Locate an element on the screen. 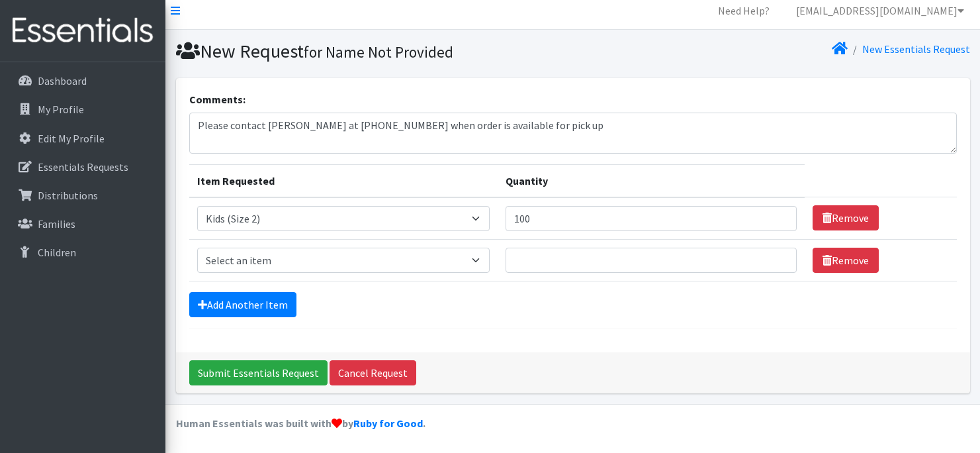 Image resolution: width=980 pixels, height=453 pixels. a: Cancel Request is located at coordinates (372, 372).